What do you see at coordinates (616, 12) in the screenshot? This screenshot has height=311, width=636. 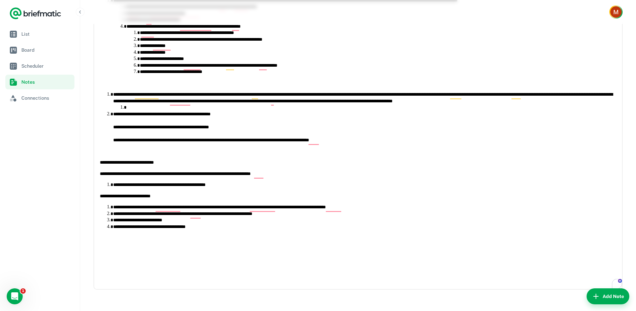 I see `button: Account button` at bounding box center [616, 12].